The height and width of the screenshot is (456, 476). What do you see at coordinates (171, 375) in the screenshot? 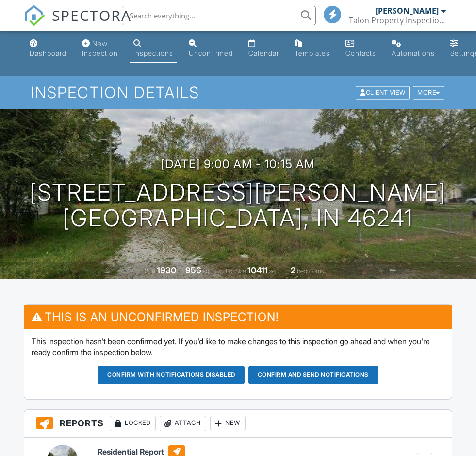
I see `button: Confirm with notifications disabled` at bounding box center [171, 375].